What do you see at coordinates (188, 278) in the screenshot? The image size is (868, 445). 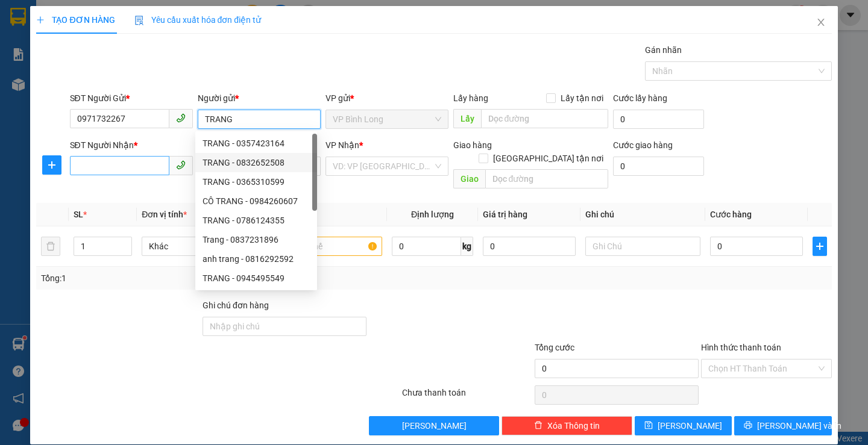 I see `div: Tổng: 1` at bounding box center [188, 278].